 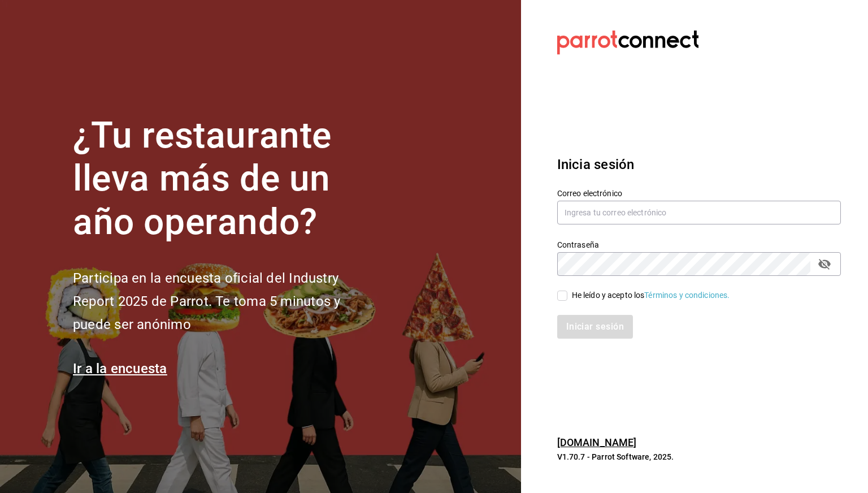 What do you see at coordinates (225, 302) in the screenshot?
I see `h2: Participa en la encuesta oficial del Industry Report 2025 de Parrot. Te toma 5 minutos y puede se...` at bounding box center [225, 302].